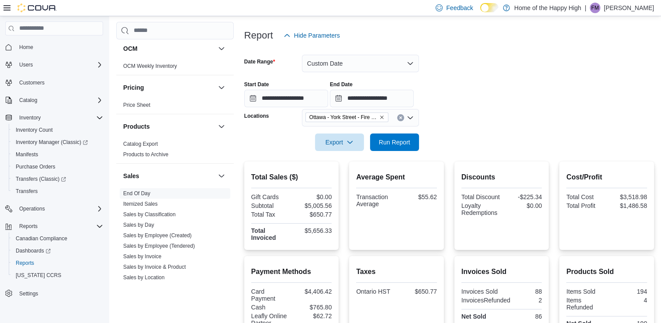  Describe the element at coordinates (137, 105) in the screenshot. I see `span: Price Sheet` at that location.